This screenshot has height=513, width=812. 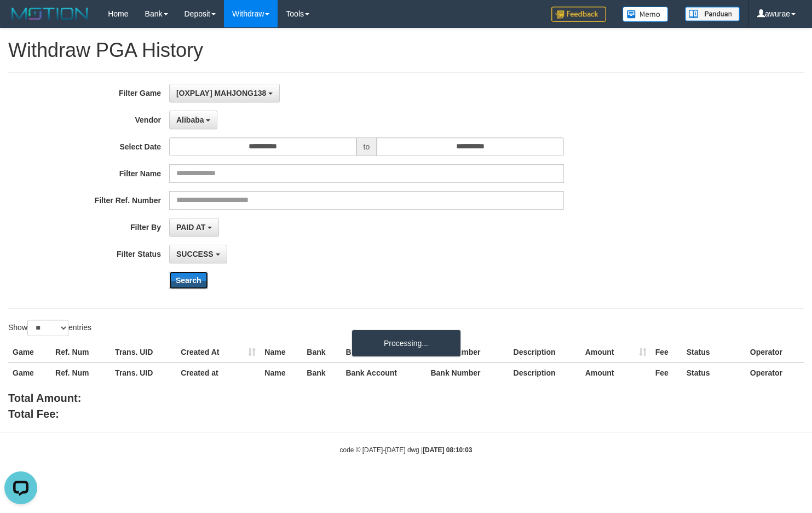 I want to click on button: Alibaba, so click(x=193, y=120).